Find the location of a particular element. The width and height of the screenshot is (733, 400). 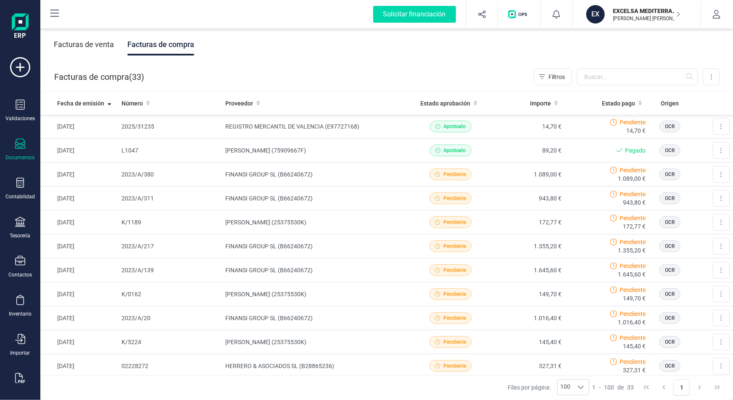

span: 327,31 € is located at coordinates (635, 371).